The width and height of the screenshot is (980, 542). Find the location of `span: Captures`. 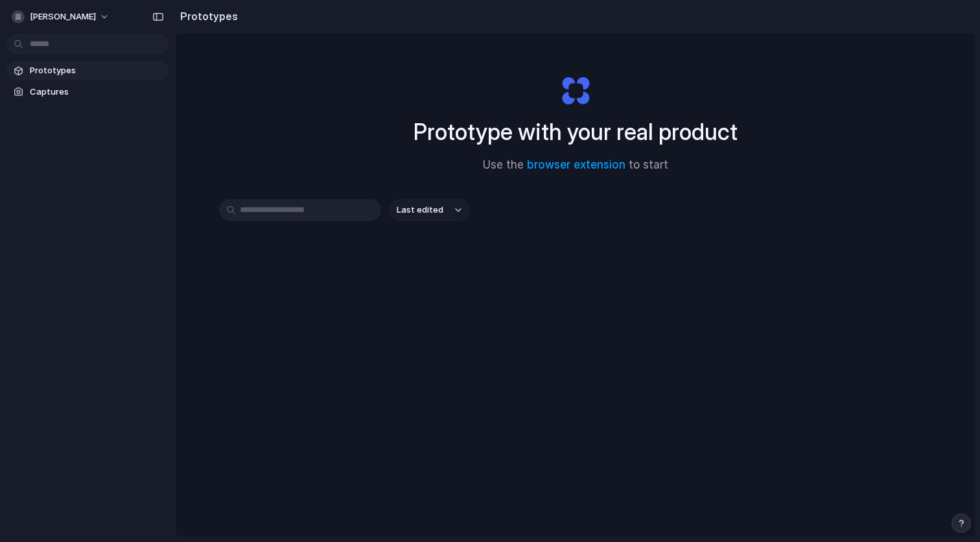

span: Captures is located at coordinates (97, 92).